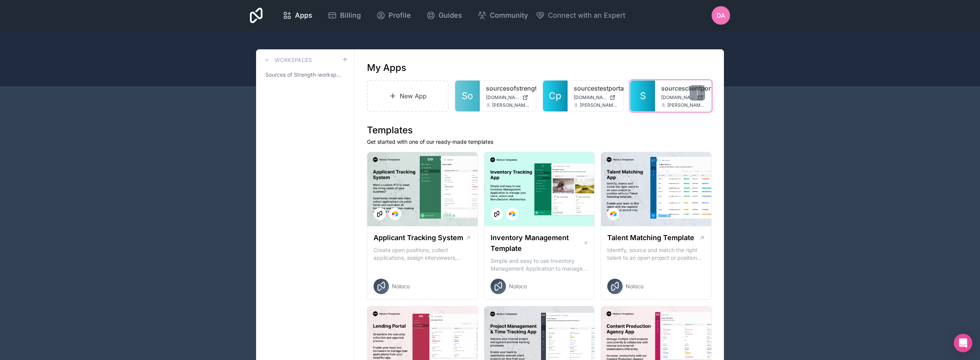 The width and height of the screenshot is (980, 360). What do you see at coordinates (400, 15) in the screenshot?
I see `span: Profile` at bounding box center [400, 15].